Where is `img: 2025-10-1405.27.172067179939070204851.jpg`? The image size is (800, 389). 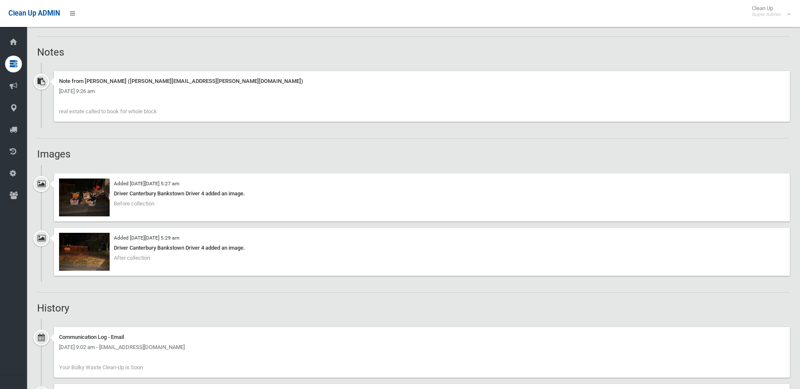
img: 2025-10-1405.27.172067179939070204851.jpg is located at coordinates (84, 198).